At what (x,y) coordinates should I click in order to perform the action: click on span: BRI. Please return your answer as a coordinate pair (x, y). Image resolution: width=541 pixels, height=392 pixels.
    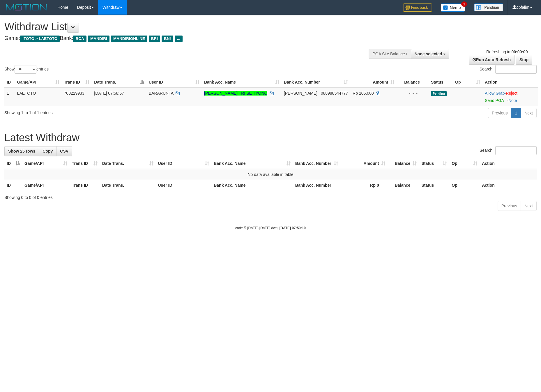
    Looking at the image, I should click on (154, 39).